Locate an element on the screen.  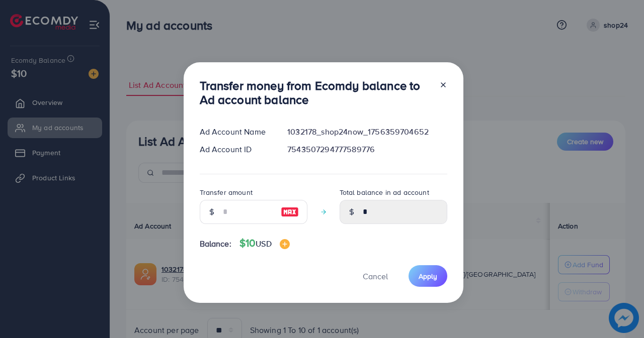
h3: Transfer money from Ecomdy balance to Ad account balance is located at coordinates (316, 93).